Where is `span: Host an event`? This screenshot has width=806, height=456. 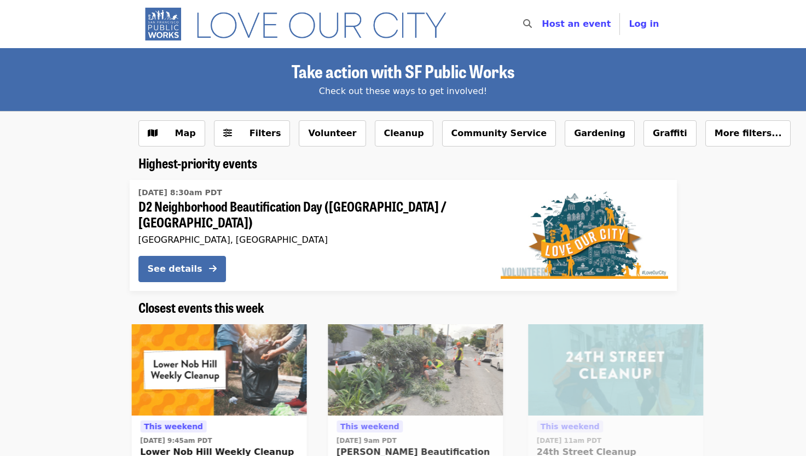
span: Host an event is located at coordinates (576, 24).